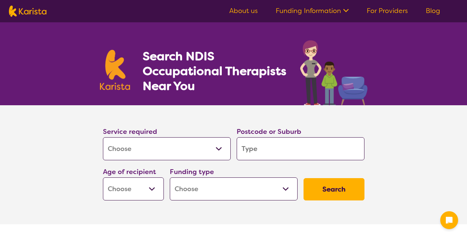  I want to click on label: Funding type, so click(192, 172).